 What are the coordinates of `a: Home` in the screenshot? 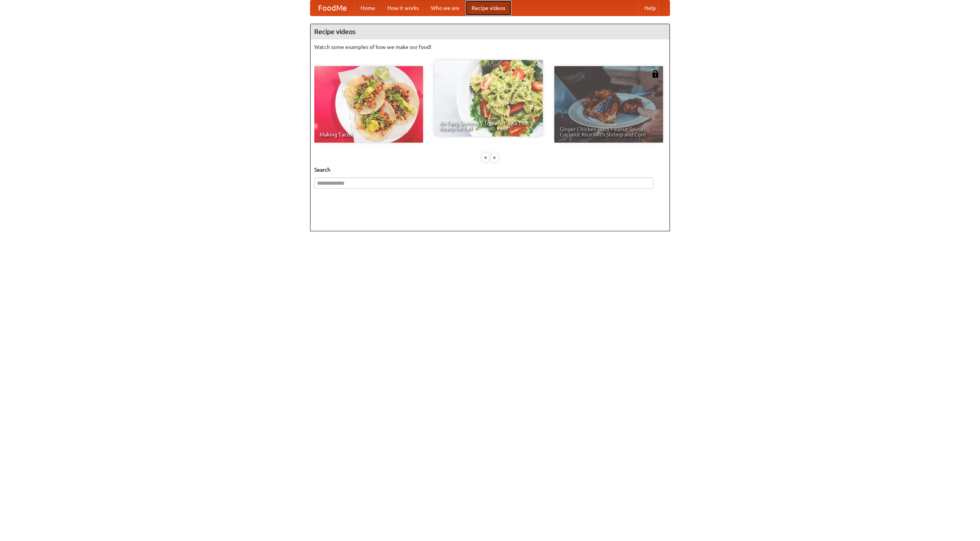 It's located at (368, 8).